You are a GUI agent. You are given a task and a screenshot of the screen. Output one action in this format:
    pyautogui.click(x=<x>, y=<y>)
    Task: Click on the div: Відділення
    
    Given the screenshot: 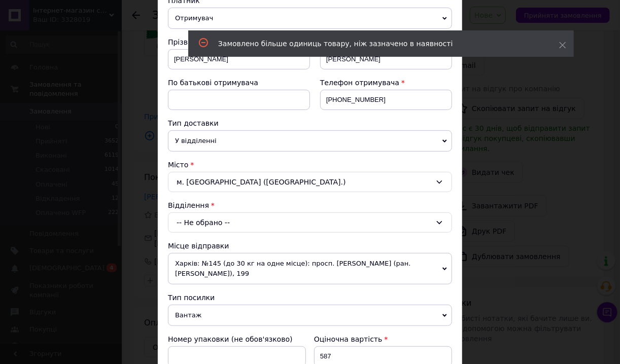 What is the action you would take?
    pyautogui.click(x=310, y=205)
    